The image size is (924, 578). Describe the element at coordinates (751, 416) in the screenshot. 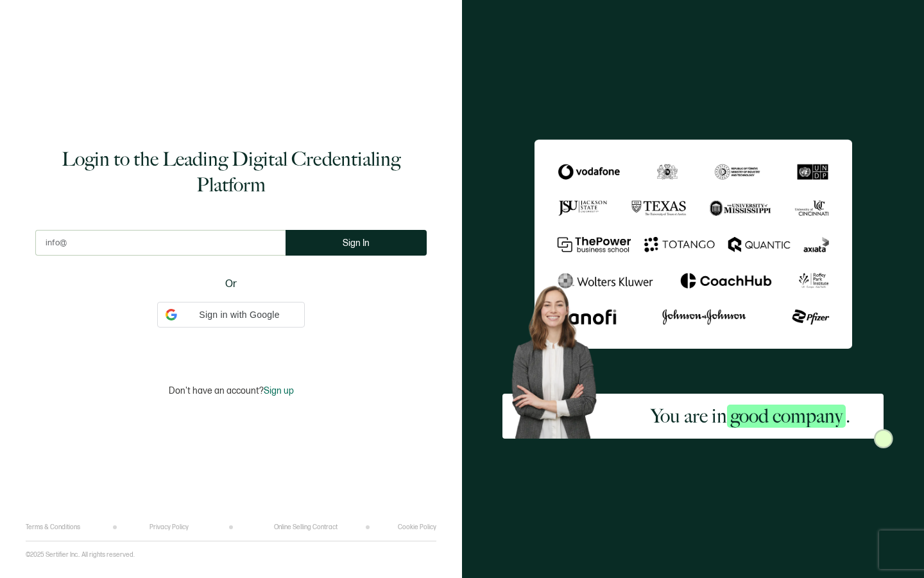

I see `h2: You are in .` at that location.